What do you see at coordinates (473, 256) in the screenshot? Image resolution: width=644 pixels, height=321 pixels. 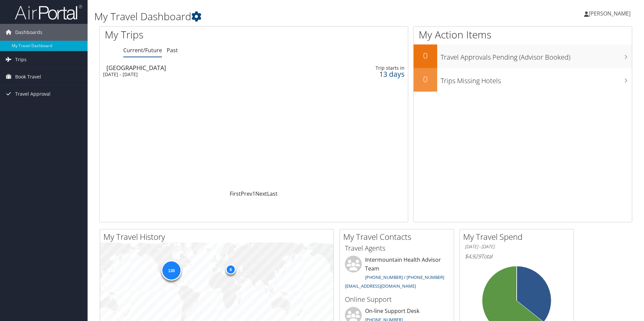 I see `span: $4,929` at bounding box center [473, 256].